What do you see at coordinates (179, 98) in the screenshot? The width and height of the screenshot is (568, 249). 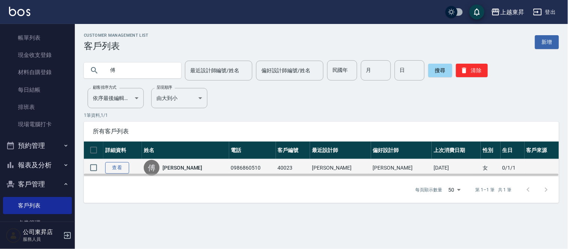 I see `div: 由大到小` at bounding box center [179, 98].